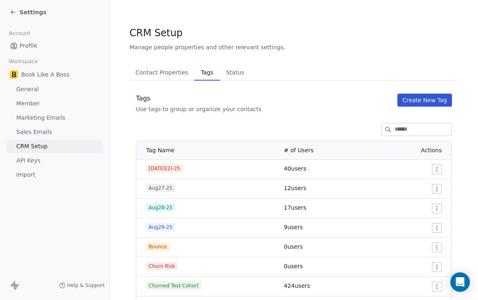 This screenshot has height=300, width=478. Describe the element at coordinates (295, 208) in the screenshot. I see `span: 17 users` at that location.